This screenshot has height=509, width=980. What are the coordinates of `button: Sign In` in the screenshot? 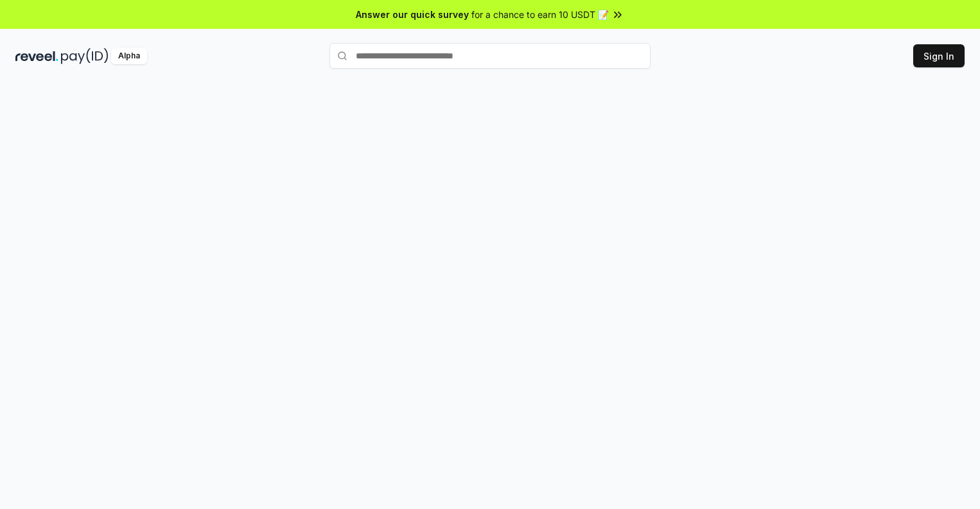 It's located at (939, 56).